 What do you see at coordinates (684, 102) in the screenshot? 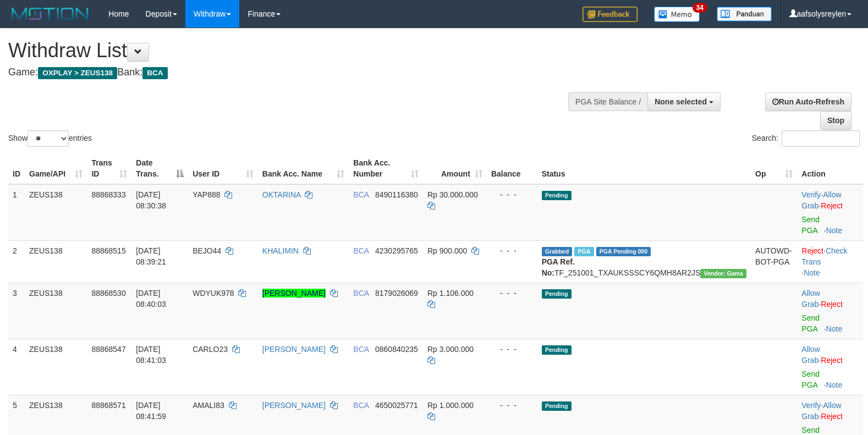
I see `button: None selected` at bounding box center [684, 102].